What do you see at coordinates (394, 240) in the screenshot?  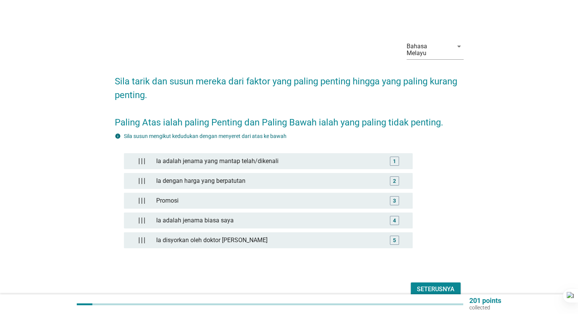 I see `div: 5` at bounding box center [394, 240].